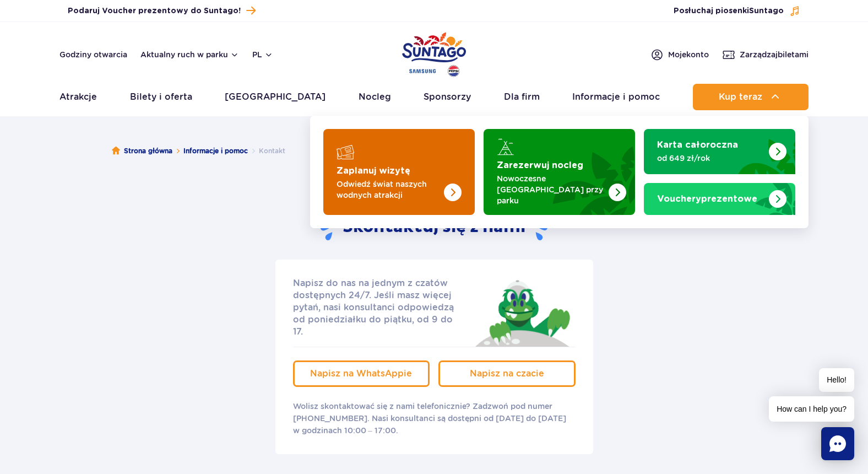 The image size is (868, 474). I want to click on a: Karta całoroczna, so click(720, 152).